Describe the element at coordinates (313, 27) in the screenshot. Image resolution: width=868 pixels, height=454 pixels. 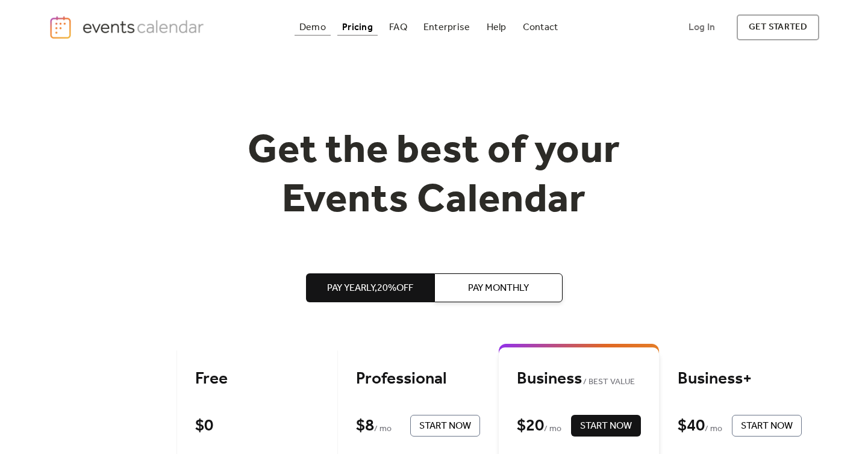
I see `div: Demo` at that location.